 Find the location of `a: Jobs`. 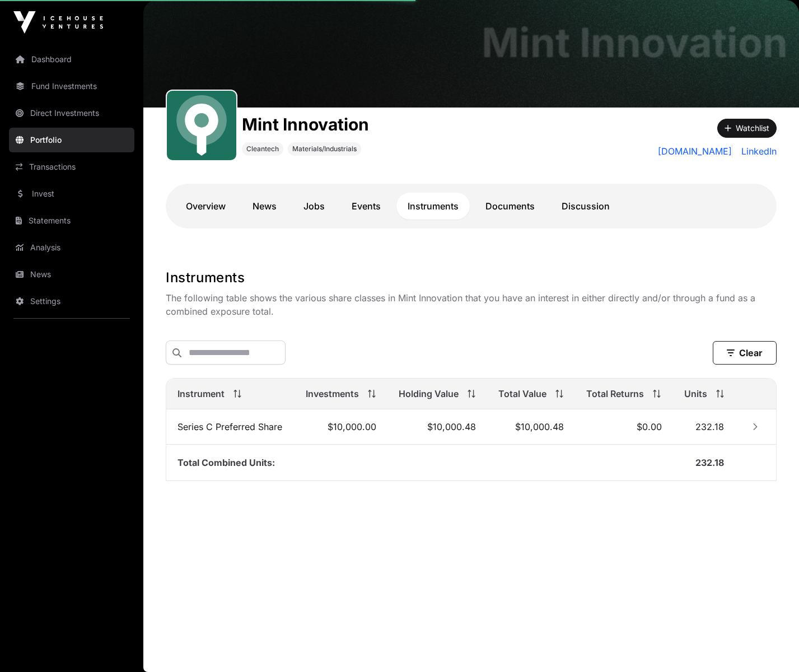

a: Jobs is located at coordinates (314, 206).